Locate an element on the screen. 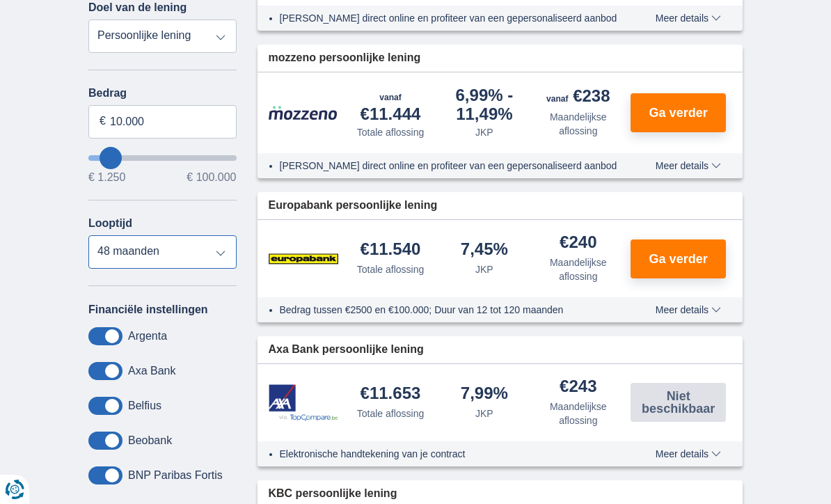 The height and width of the screenshot is (504, 831). label: Bedrag is located at coordinates (162, 94).